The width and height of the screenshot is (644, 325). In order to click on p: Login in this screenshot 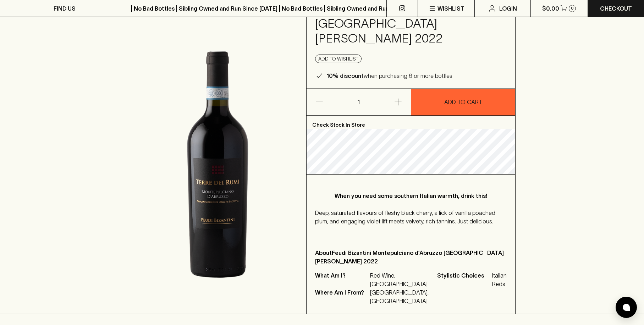, I will do `click(508, 8)`.